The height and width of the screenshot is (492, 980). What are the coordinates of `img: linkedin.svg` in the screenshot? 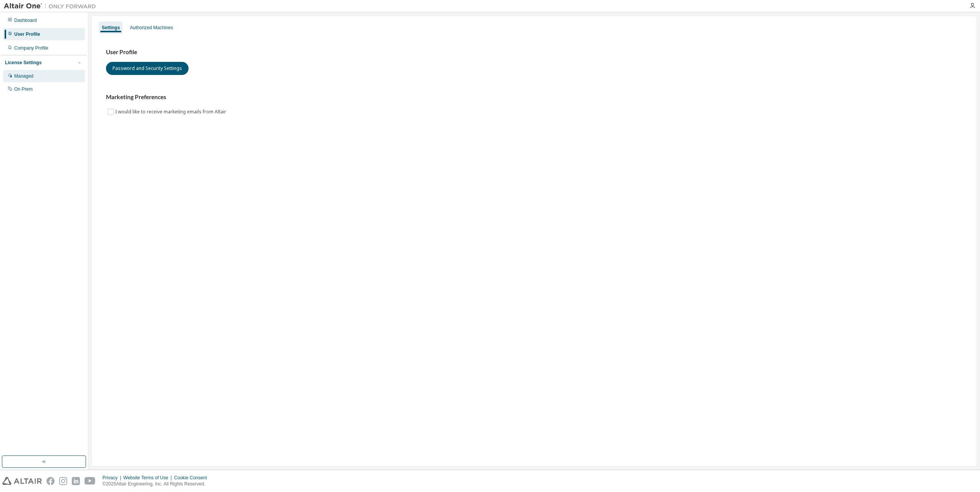 It's located at (76, 481).